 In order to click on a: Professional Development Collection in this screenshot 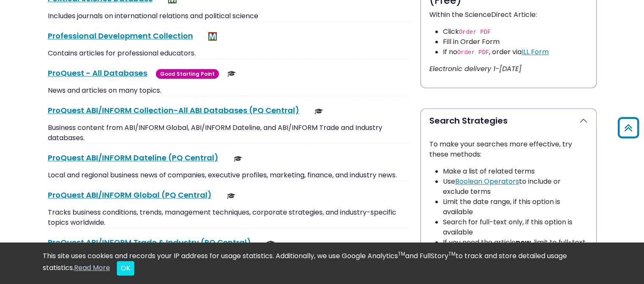, I will do `click(121, 36)`.